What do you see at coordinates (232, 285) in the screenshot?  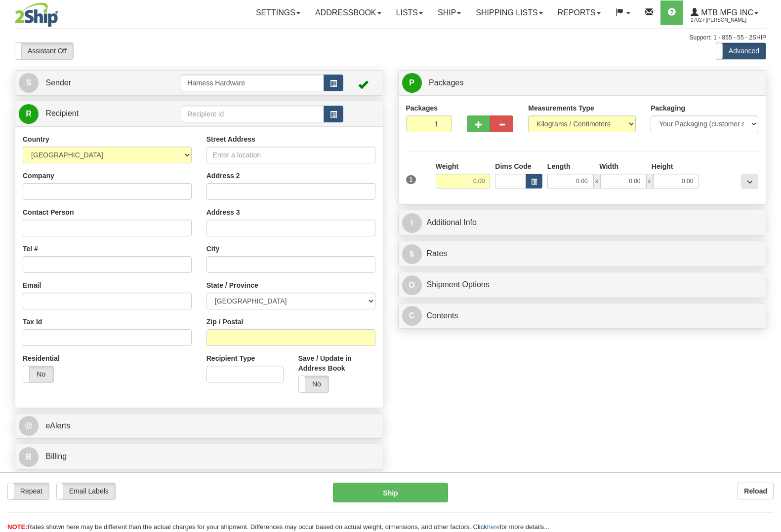 I see `label: State / Province` at bounding box center [232, 285].